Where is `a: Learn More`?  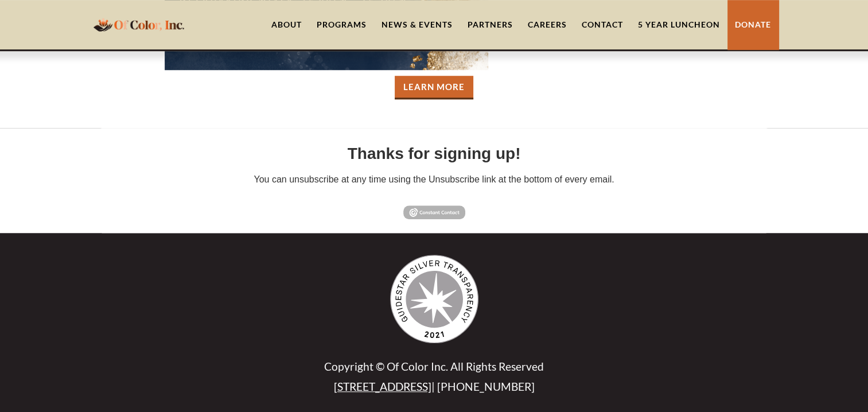 a: Learn More is located at coordinates (434, 87).